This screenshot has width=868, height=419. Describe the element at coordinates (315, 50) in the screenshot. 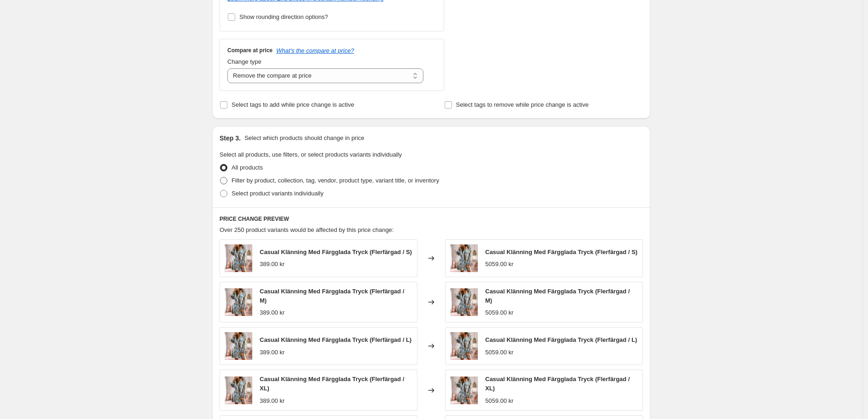

I see `i: What's the compare at price?` at that location.